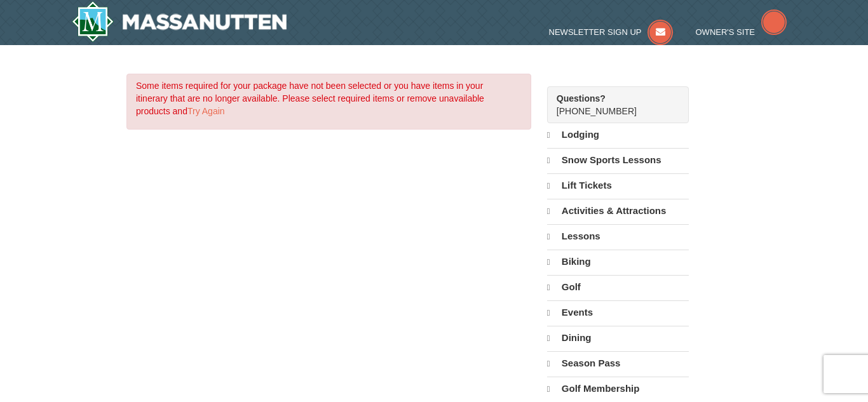 Image resolution: width=868 pixels, height=402 pixels. I want to click on a: Golf Membership, so click(618, 389).